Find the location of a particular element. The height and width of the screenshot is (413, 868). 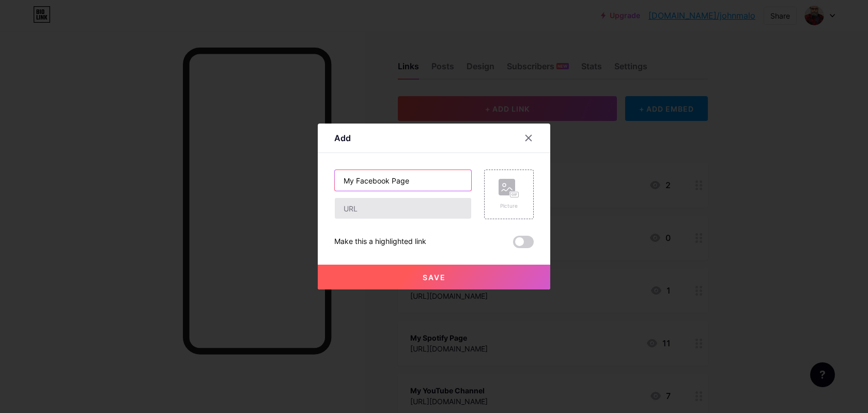

div: Add is located at coordinates (343, 138).